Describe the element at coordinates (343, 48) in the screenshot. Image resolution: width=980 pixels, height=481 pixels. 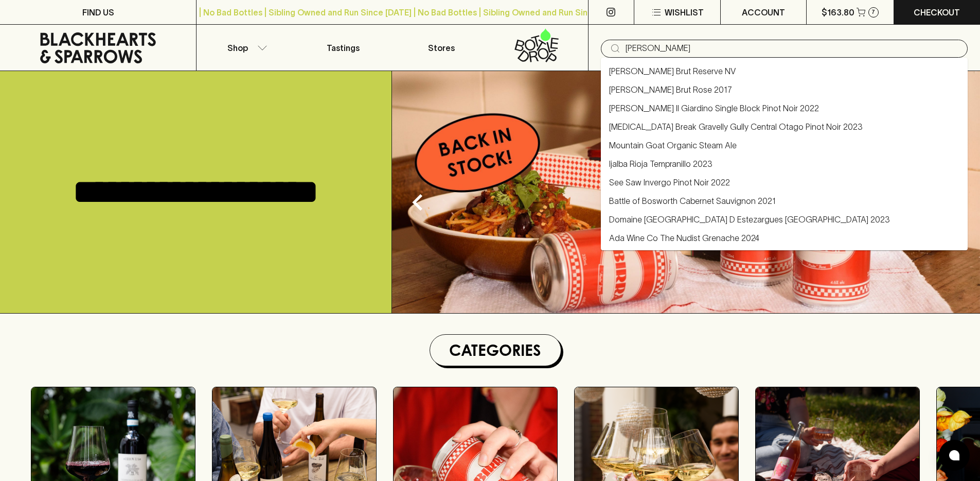
I see `p: Tastings` at that location.